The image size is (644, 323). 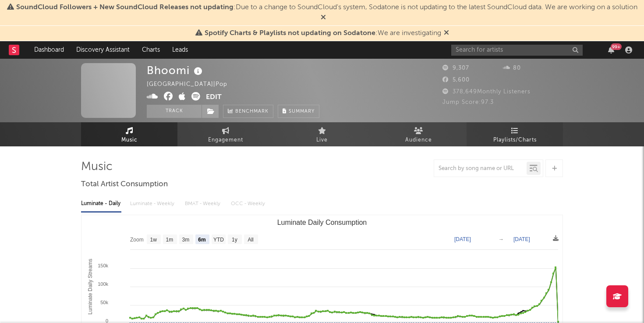 I want to click on text: All, so click(x=250, y=240).